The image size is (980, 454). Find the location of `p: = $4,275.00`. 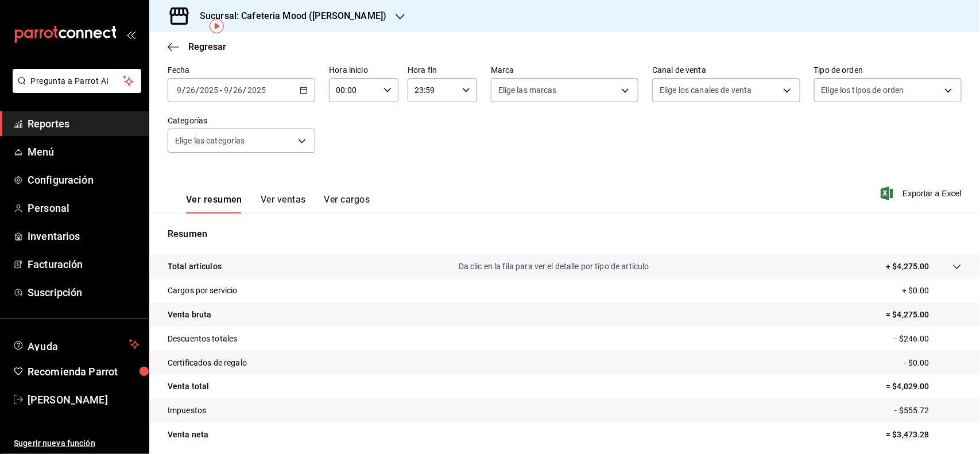

p: = $4,275.00 is located at coordinates (923, 315).